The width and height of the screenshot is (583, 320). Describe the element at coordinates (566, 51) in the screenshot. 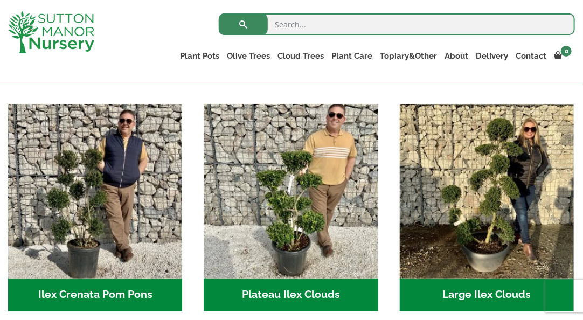

I see `span: 0` at that location.